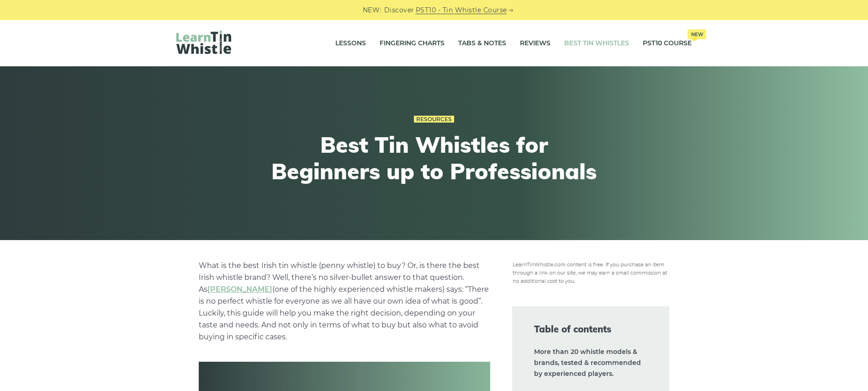 The height and width of the screenshot is (391, 868). What do you see at coordinates (535, 43) in the screenshot?
I see `a: Reviews` at bounding box center [535, 43].